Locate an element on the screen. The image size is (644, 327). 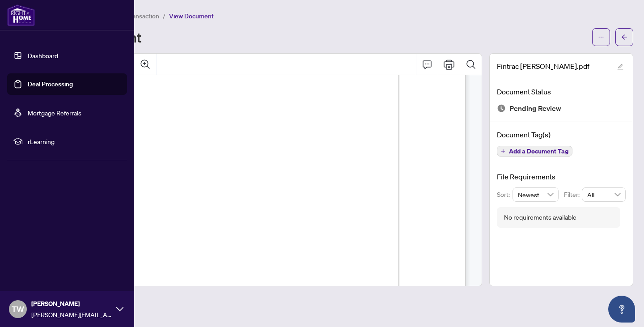
span: arrow-left is located at coordinates (624, 37).